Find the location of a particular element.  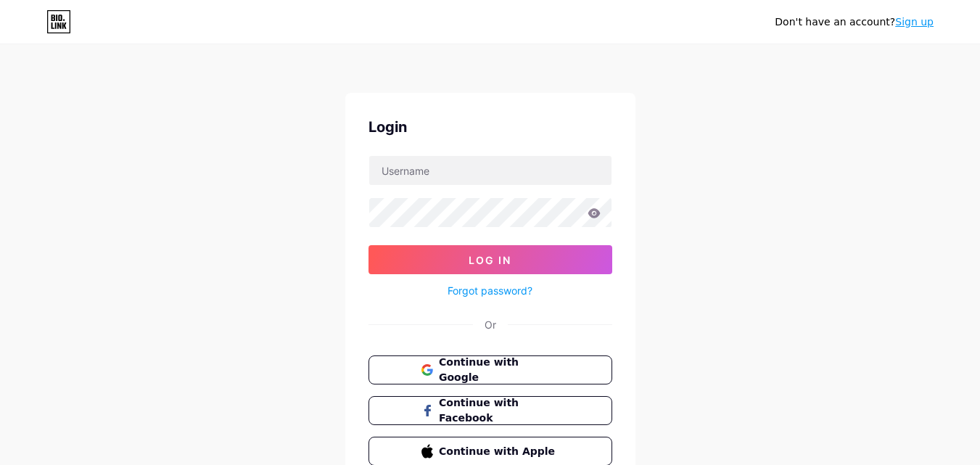

span: Continue with Google is located at coordinates (498, 370).